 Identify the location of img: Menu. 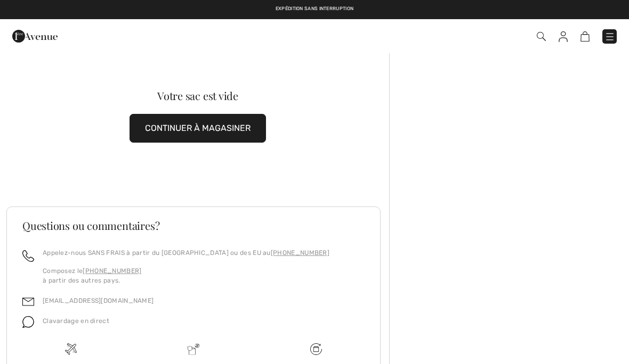
(610, 37).